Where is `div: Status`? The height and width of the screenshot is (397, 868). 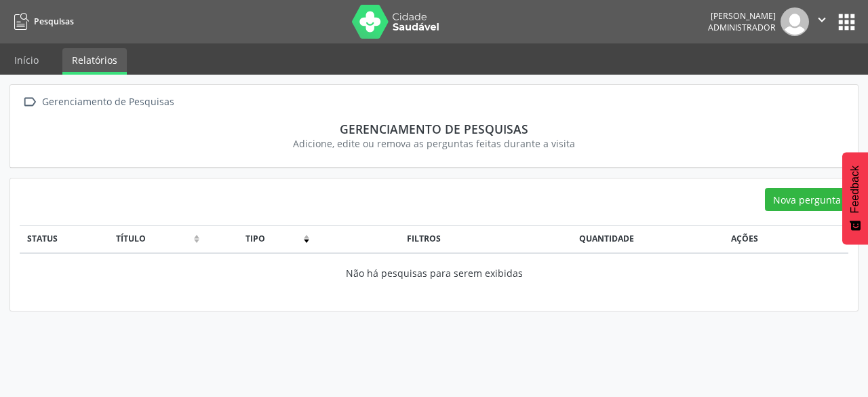 div: Status is located at coordinates (42, 239).